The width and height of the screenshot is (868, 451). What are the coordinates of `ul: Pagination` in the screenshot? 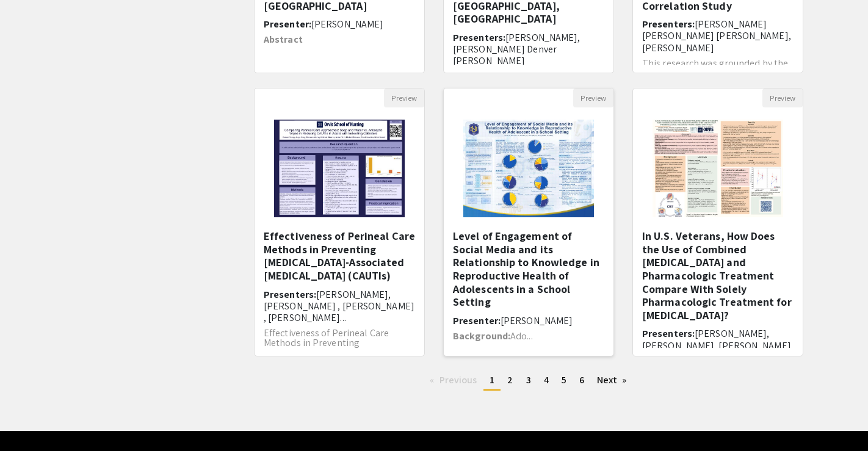 It's located at (529, 382).